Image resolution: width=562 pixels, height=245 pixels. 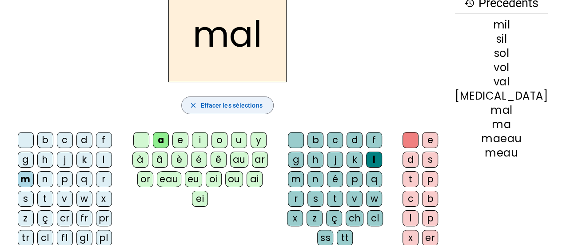 What do you see at coordinates (501, 82) in the screenshot?
I see `div: val` at bounding box center [501, 82].